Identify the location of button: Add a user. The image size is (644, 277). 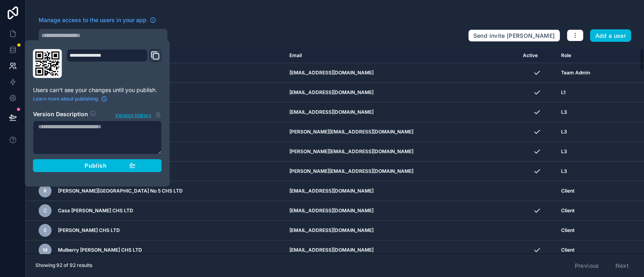
(611, 35).